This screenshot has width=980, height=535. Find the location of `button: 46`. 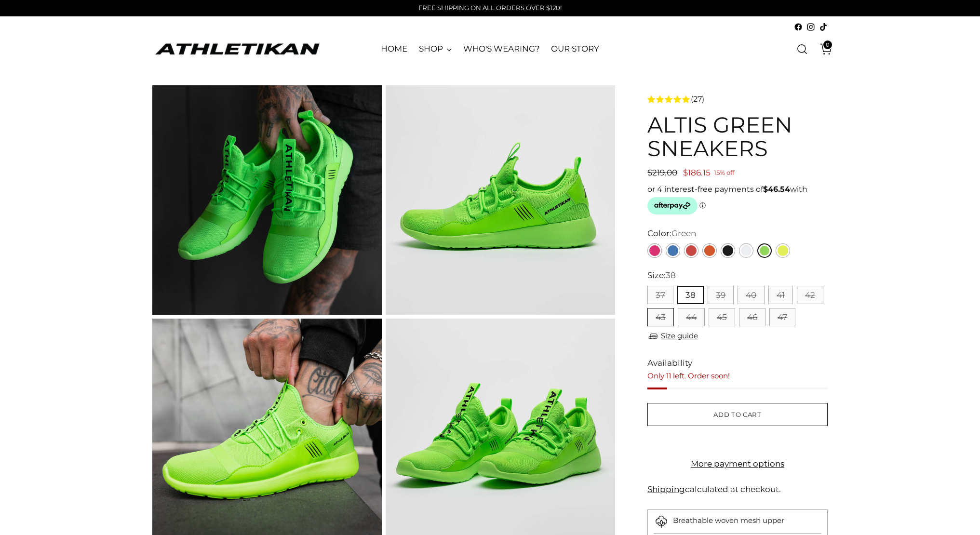

button: 46 is located at coordinates (752, 317).